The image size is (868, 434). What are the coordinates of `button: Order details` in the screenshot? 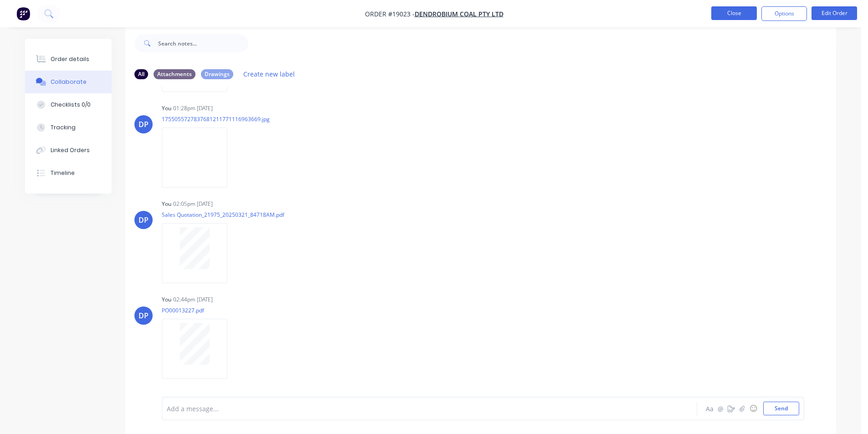 It's located at (68, 59).